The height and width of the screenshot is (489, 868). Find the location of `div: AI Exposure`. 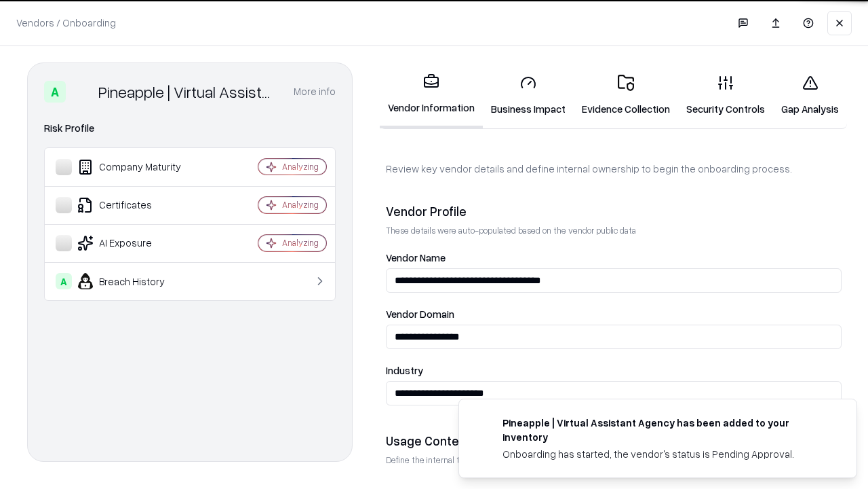

div: AI Exposure is located at coordinates (136, 243).